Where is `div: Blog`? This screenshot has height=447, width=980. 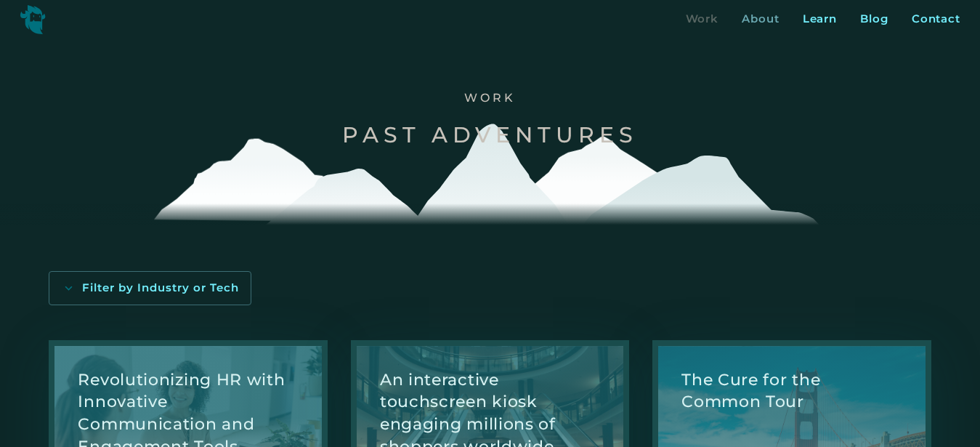
div: Blog is located at coordinates (874, 19).